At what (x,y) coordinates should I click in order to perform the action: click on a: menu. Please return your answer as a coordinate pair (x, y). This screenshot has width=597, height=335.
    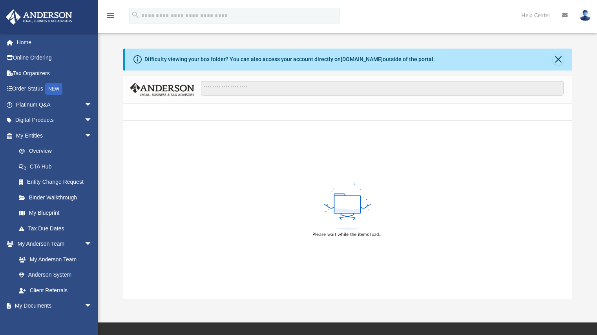
    Looking at the image, I should click on (111, 18).